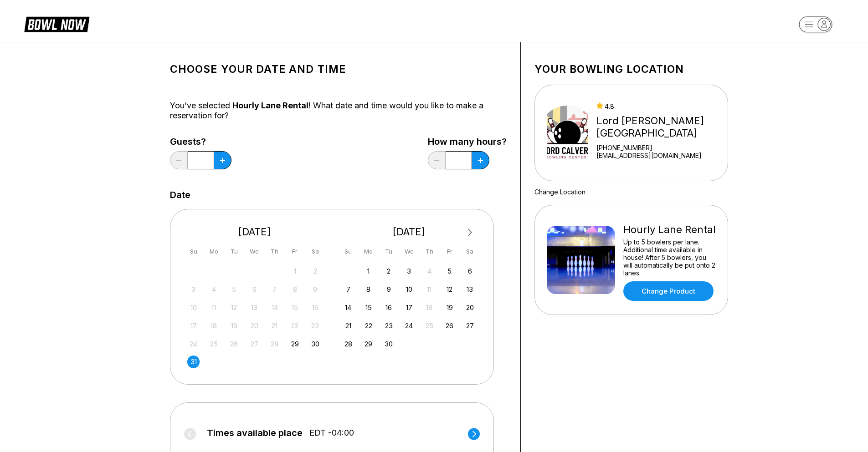 Image resolution: width=868 pixels, height=452 pixels. What do you see at coordinates (315, 289) in the screenshot?
I see `div: Not available Saturday, August 9th, 2025` at bounding box center [315, 289].